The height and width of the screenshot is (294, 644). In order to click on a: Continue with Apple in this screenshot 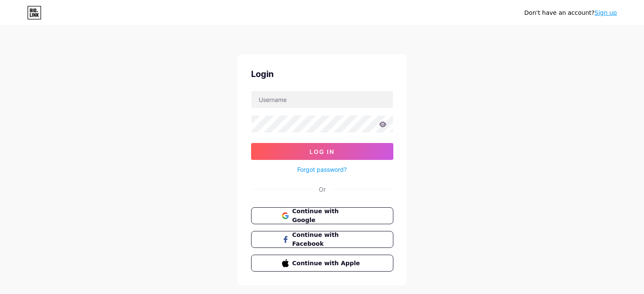, I will do `click(322, 263)`.